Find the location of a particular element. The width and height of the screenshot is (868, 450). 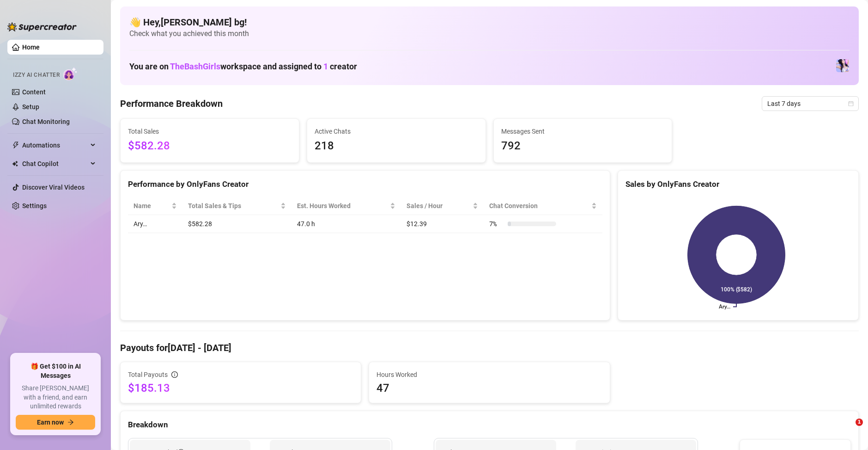

div: Sales by OnlyFans Creator is located at coordinates (738, 184).